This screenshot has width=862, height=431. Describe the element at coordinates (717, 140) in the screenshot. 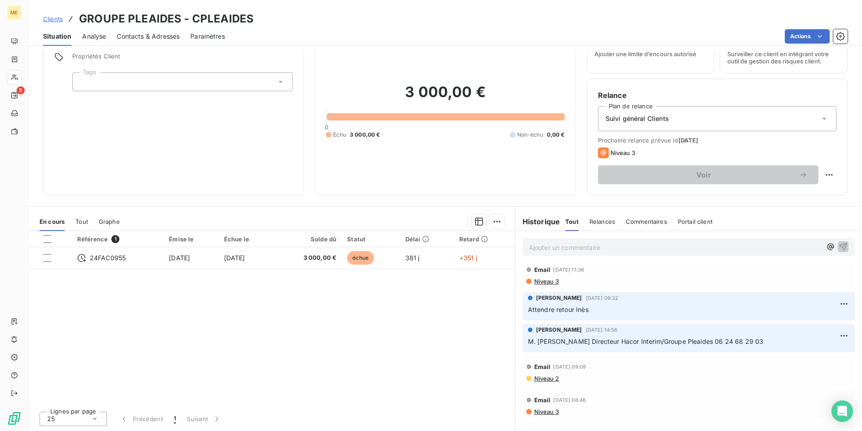

I see `span: Prochaine relance prévue le` at that location.